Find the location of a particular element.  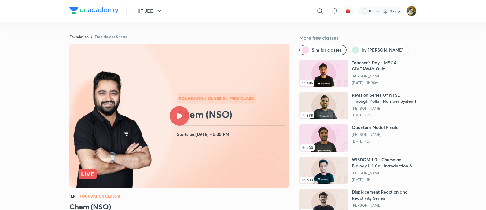

h6: Displacement Reaction and Reactivity Series is located at coordinates (384, 195).